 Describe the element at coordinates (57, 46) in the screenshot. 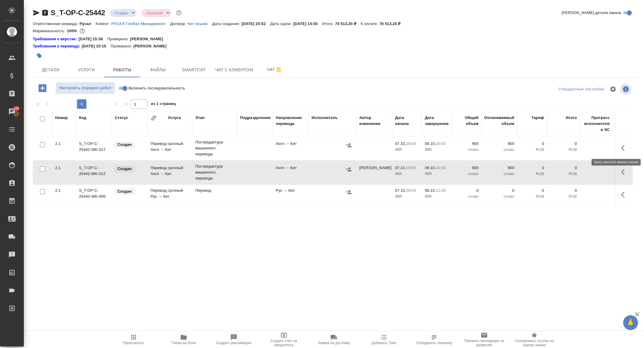

I see `a: Требования к переводу:` at that location.